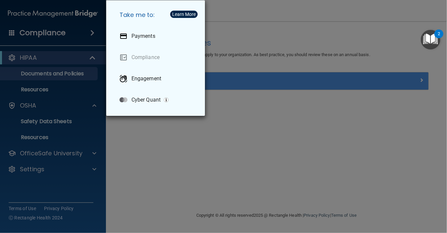  I want to click on h5: Take me to:, so click(157, 15).